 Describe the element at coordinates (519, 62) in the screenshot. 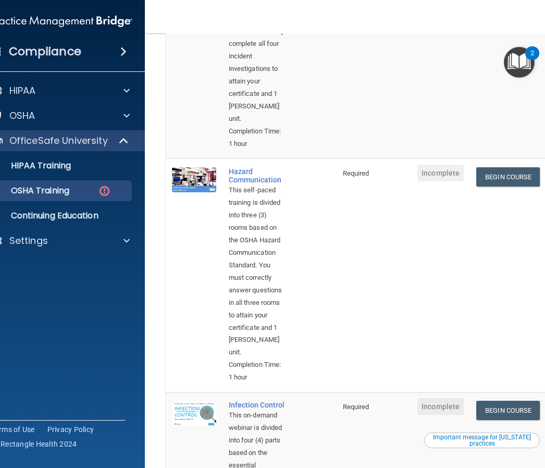

I see `button: Open Resource Center, 2 new notifications` at that location.